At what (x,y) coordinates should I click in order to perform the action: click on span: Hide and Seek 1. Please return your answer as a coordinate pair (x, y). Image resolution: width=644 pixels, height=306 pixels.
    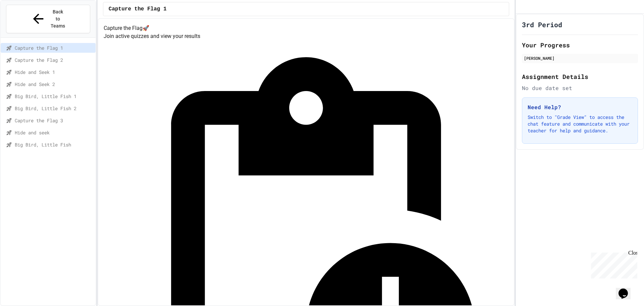
    Looking at the image, I should click on (54, 72).